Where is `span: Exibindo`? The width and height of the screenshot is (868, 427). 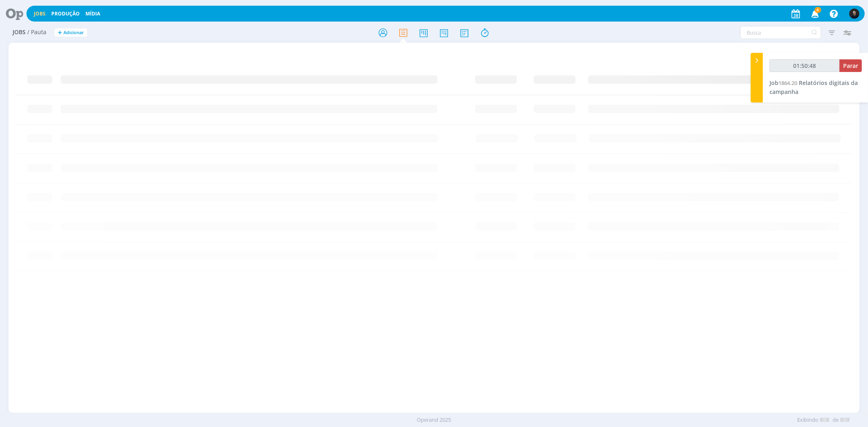
span: Exibindo is located at coordinates (808, 420).